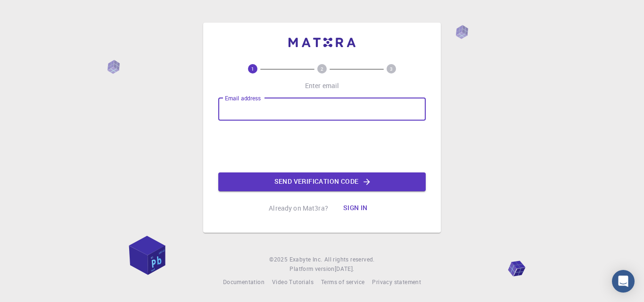 This screenshot has height=302, width=644. What do you see at coordinates (623, 281) in the screenshot?
I see `div: Open Intercom Messenger` at bounding box center [623, 281].